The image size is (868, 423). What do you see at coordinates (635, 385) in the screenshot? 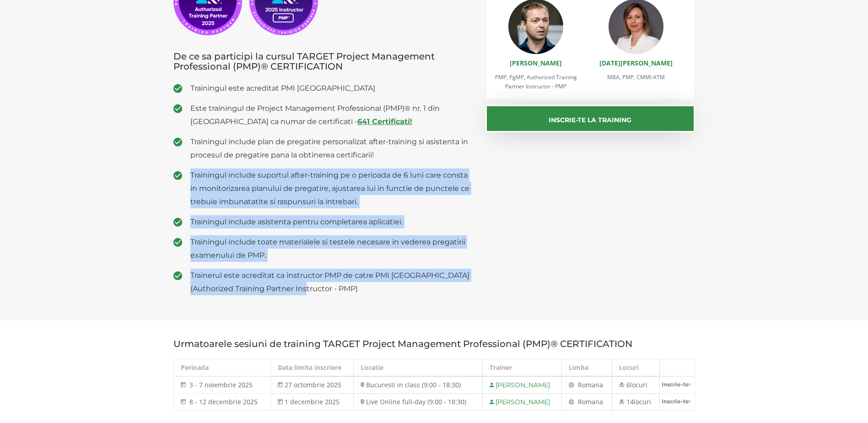
I see `td: 6` at bounding box center [635, 385].